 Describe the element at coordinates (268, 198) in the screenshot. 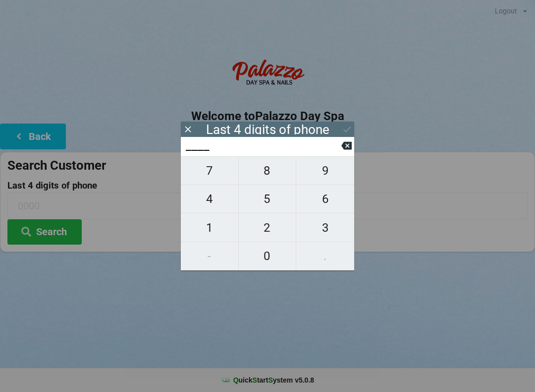

I see `button: 5` at that location.